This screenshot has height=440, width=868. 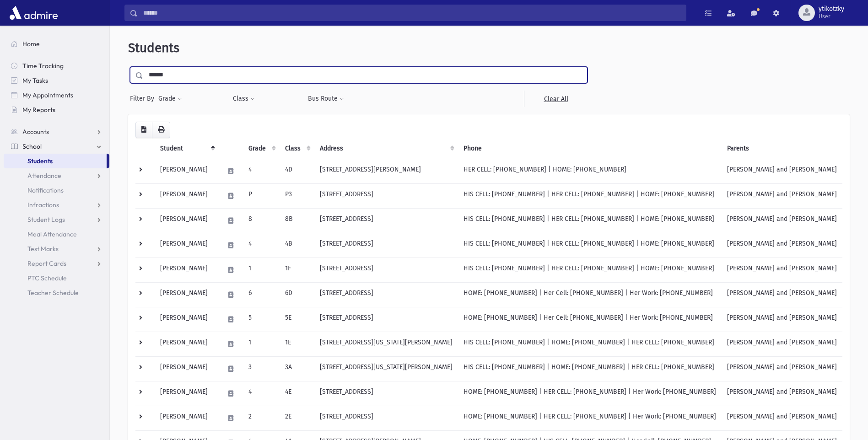 What do you see at coordinates (32, 146) in the screenshot?
I see `span: School` at bounding box center [32, 146].